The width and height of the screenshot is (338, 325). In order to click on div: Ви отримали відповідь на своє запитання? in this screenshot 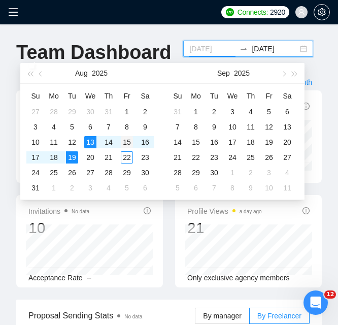, I will do `click(101, 215)`.